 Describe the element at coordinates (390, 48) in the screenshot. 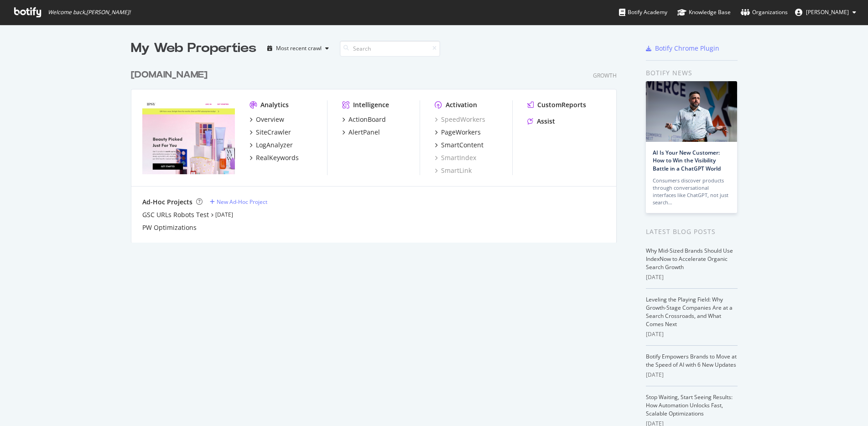

I see `input: Search` at that location.